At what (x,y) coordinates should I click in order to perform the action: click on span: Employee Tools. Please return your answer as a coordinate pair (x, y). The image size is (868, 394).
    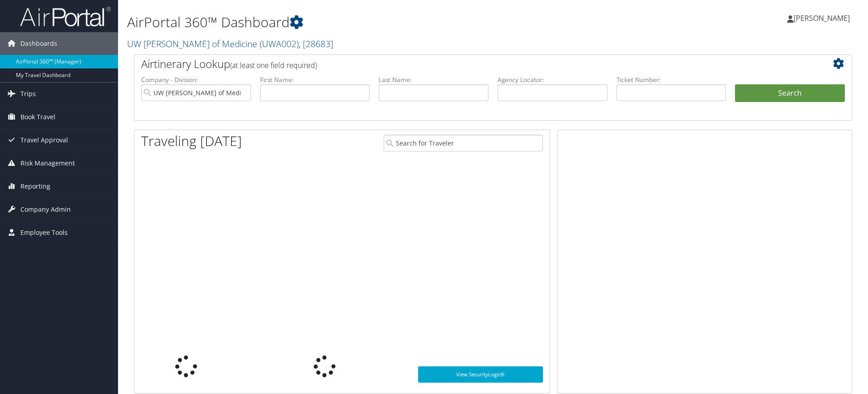
    Looking at the image, I should click on (44, 233).